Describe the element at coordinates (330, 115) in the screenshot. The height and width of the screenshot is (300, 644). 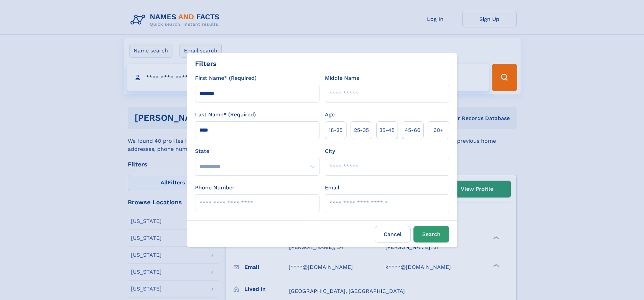
I see `label: Age` at that location.